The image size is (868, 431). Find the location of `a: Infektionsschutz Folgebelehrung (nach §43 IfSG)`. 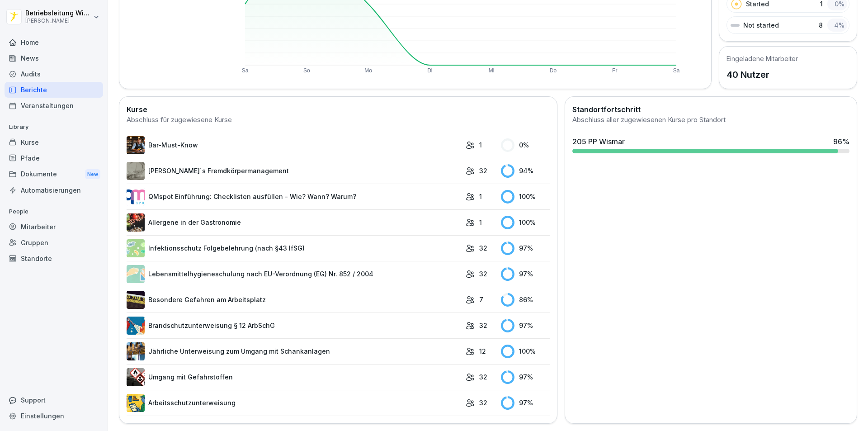

a: Infektionsschutz Folgebelehrung (nach §43 IfSG) is located at coordinates (294, 248).